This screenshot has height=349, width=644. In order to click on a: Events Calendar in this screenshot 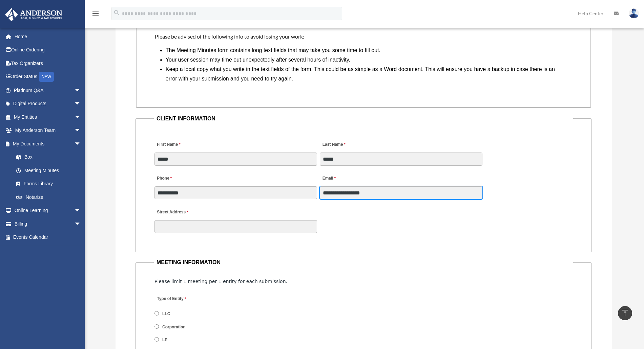, I will do `click(48, 237)`.